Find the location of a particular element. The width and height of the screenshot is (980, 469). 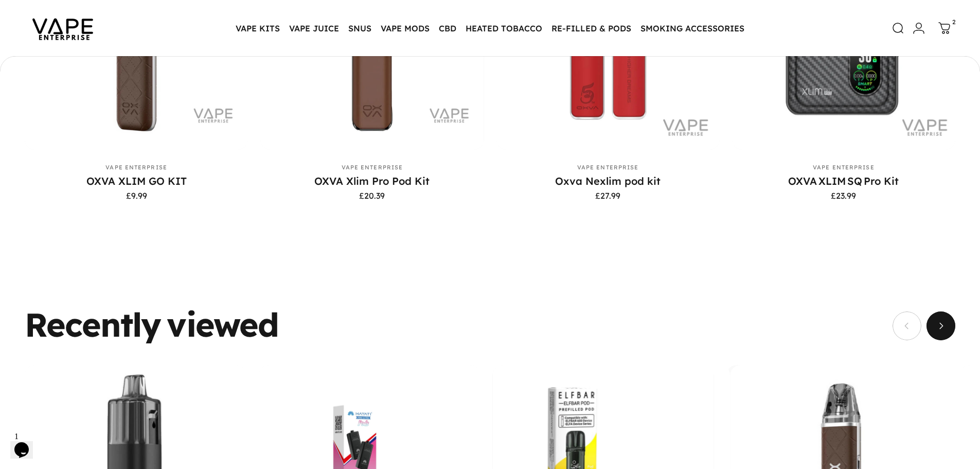

animate-element: viewed is located at coordinates (222, 324).